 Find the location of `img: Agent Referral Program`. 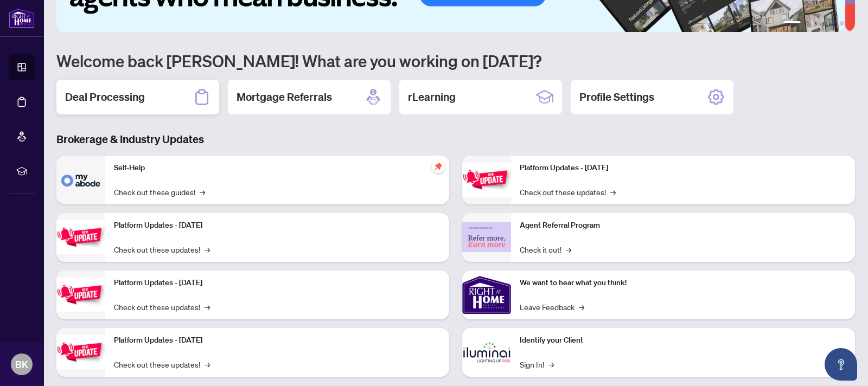

img: Agent Referral Program is located at coordinates (487, 237).